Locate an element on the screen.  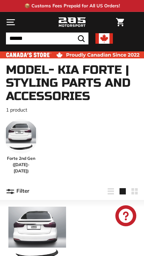
img: Logo_285_Motorsport_areodynamics_components is located at coordinates (72, 22).